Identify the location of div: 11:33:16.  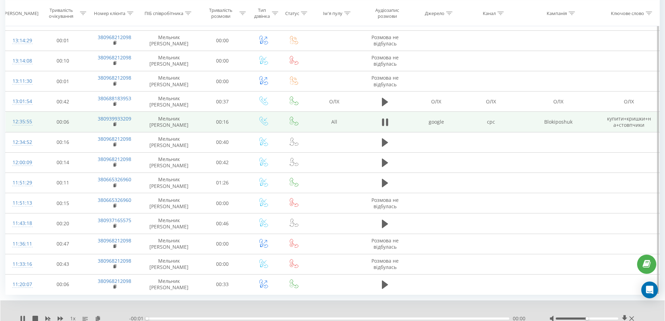
(22, 264).